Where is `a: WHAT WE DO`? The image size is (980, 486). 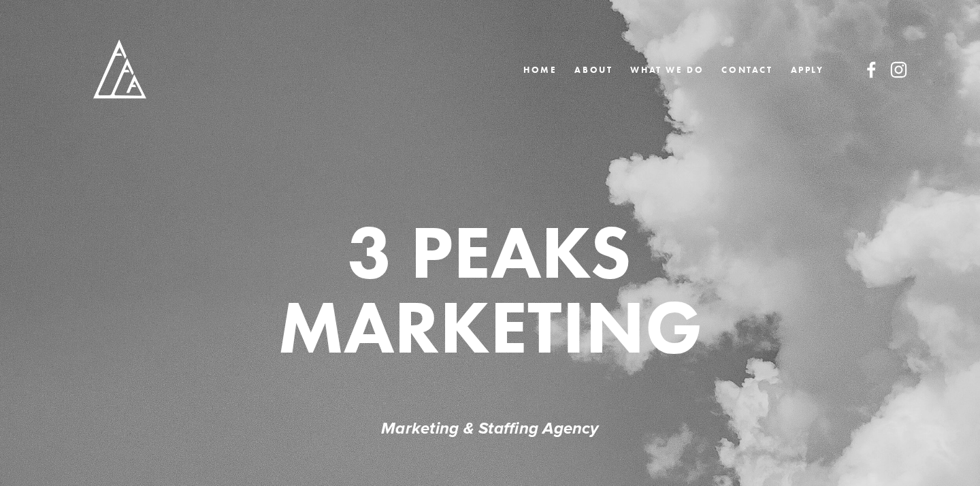
a: WHAT WE DO is located at coordinates (667, 70).